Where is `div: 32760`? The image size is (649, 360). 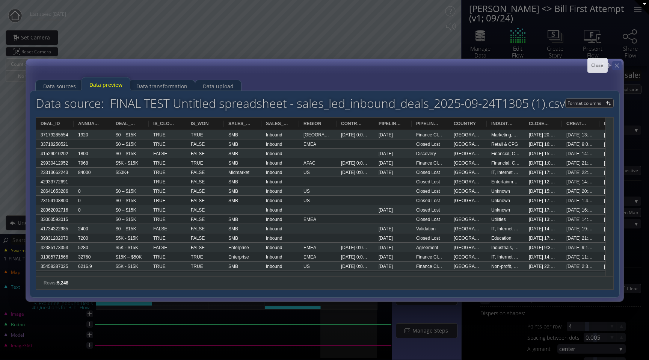
div: 32760 is located at coordinates (92, 257).